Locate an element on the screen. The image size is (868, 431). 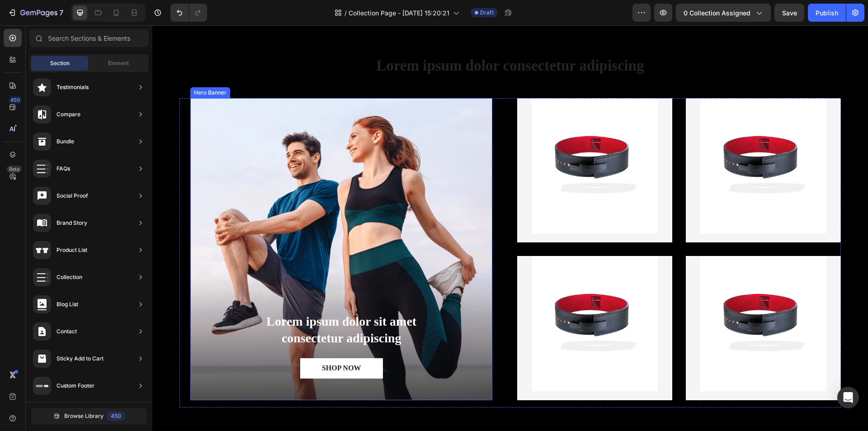
span: Save is located at coordinates (790, 13).